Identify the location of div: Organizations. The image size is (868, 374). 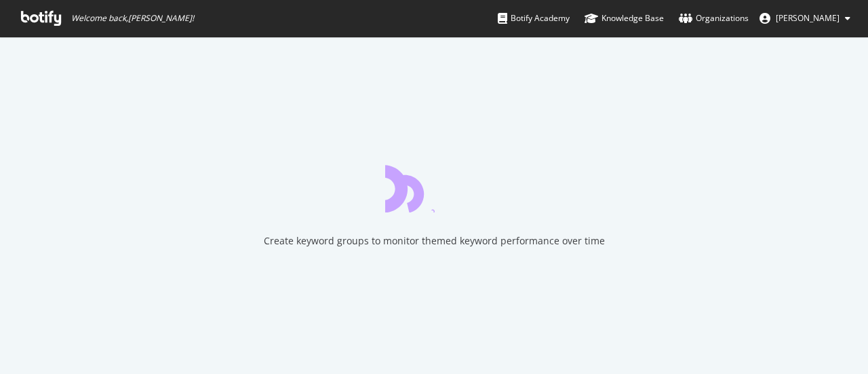
(714, 18).